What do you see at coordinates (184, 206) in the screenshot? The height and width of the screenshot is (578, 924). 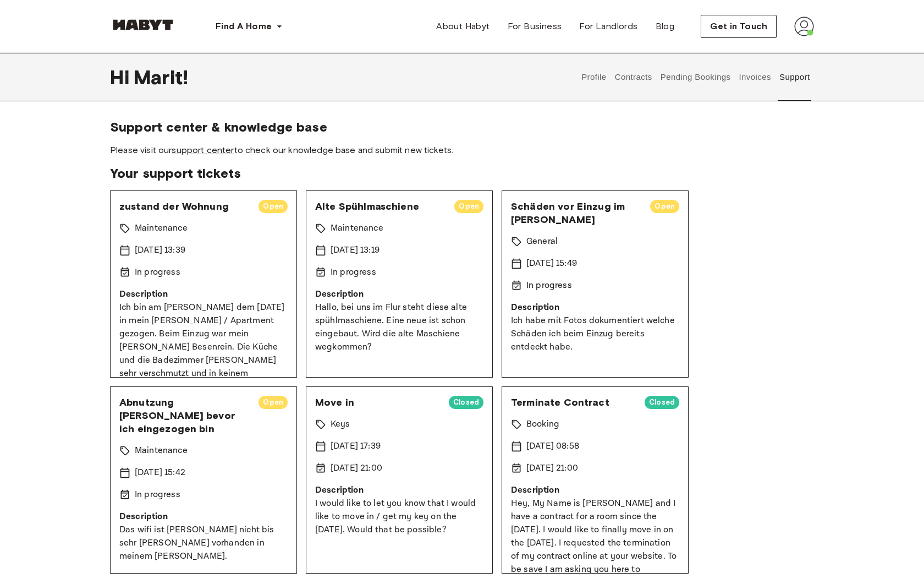 I see `span: zustand der Wohnung` at bounding box center [184, 206].